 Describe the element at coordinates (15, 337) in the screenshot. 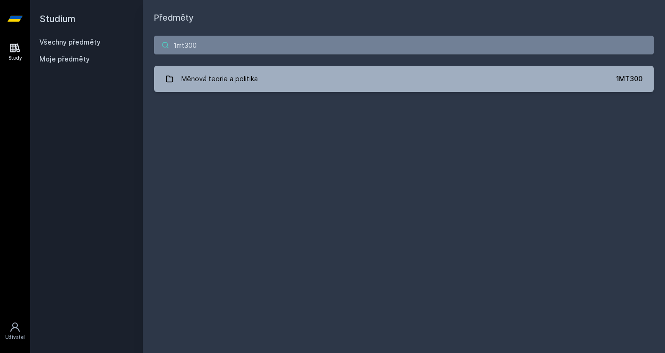

I see `div: Uživatel` at that location.